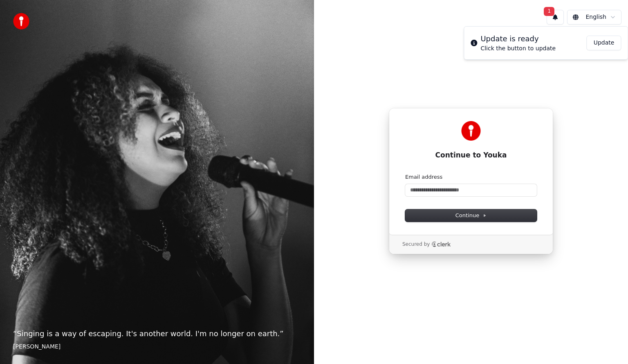  I want to click on h1: Continue to Youka, so click(471, 156).